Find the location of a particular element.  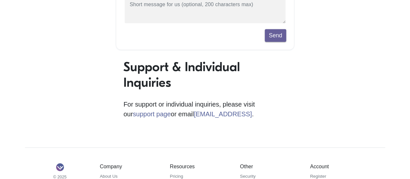

img: Sapling Logo is located at coordinates (60, 167).